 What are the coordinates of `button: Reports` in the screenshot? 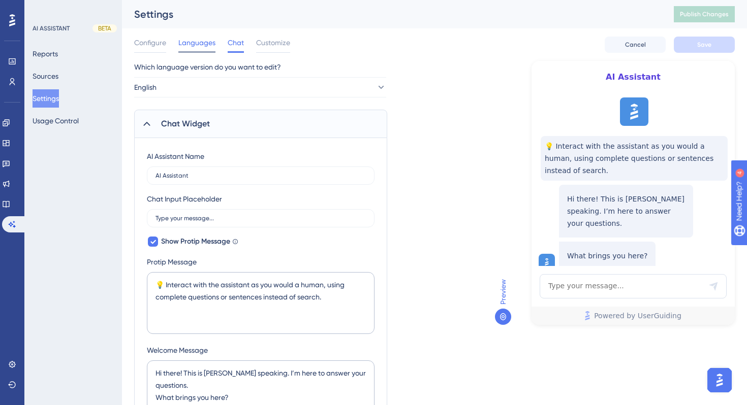 It's located at (45, 54).